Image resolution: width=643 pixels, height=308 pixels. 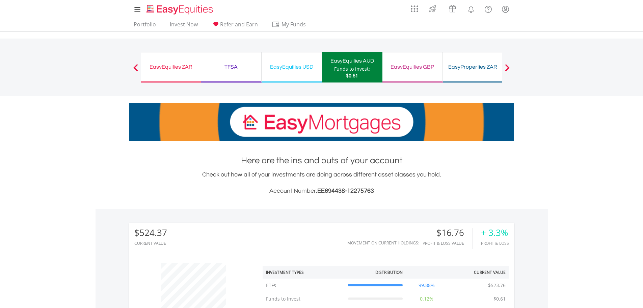 What do you see at coordinates (448, 243) in the screenshot?
I see `div: Profit & Loss Value` at bounding box center [448, 243].